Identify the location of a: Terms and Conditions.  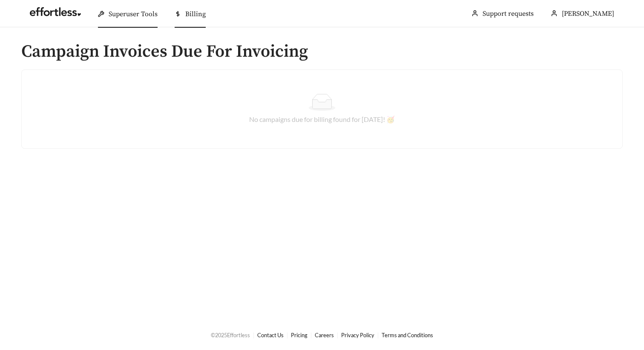
(407, 335).